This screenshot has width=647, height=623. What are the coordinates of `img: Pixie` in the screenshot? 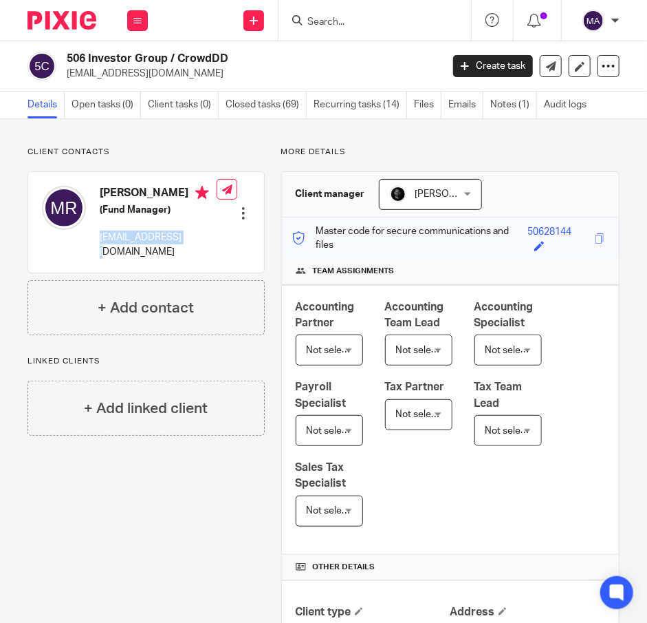 It's located at (62, 20).